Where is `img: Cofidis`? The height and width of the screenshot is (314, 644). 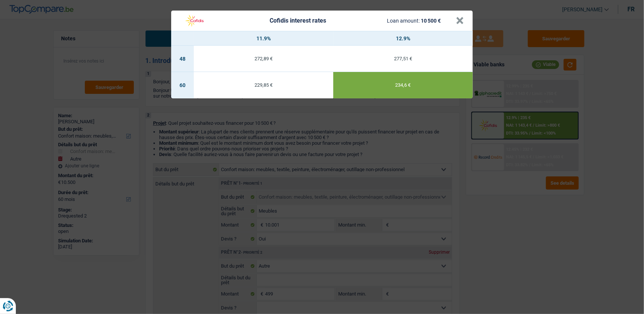 img: Cofidis is located at coordinates (195, 21).